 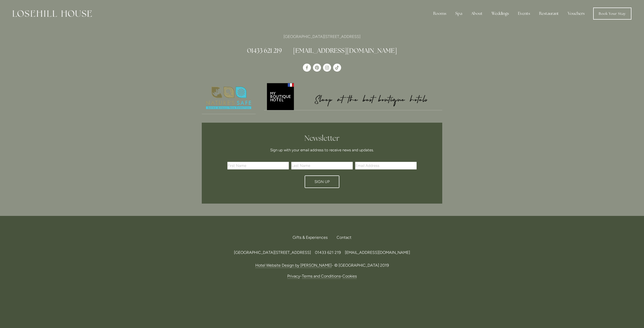 What do you see at coordinates (440, 14) in the screenshot?
I see `div: Rooms` at bounding box center [440, 14].